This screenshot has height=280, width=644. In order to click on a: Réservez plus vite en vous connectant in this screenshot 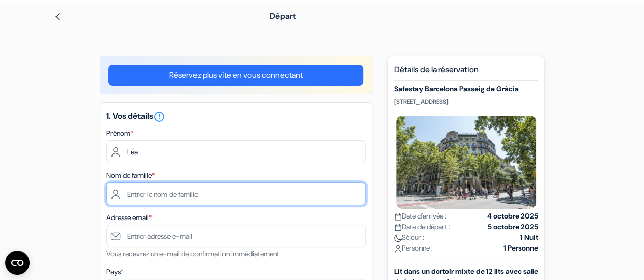, I will do `click(236, 75)`.